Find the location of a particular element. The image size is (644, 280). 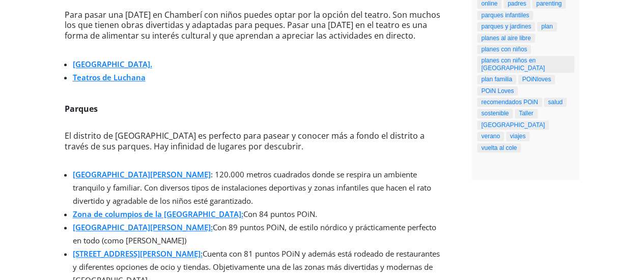

a: recomendados POiN (3 elementos) is located at coordinates (509, 102).